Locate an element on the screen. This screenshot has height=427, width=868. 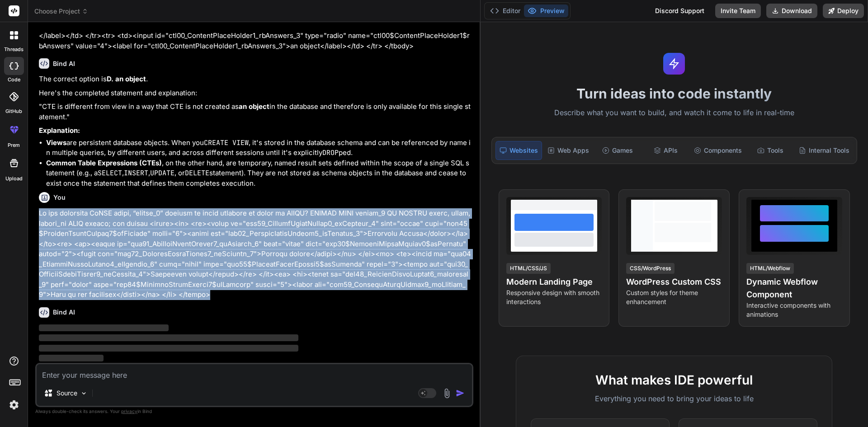
code: SELECT is located at coordinates (109, 173).